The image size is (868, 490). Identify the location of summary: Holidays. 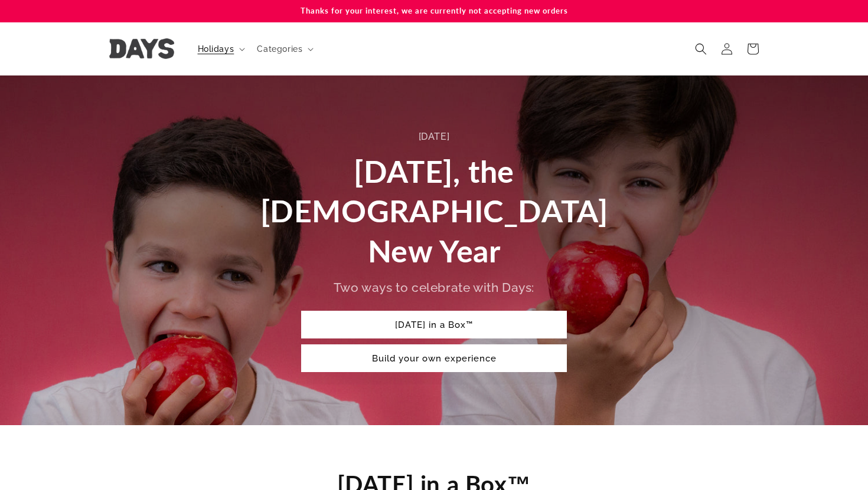
(220, 49).